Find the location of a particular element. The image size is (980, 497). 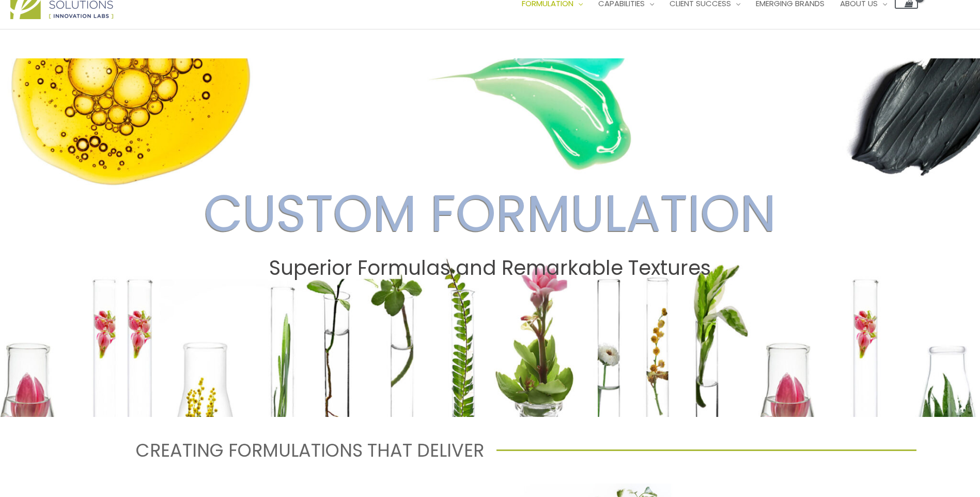

h1: CREATING FORMULATIONS THAT DELIVER is located at coordinates (274, 450).